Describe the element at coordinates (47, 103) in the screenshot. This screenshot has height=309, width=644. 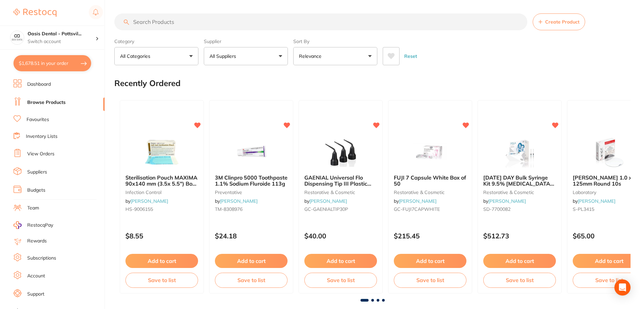
I see `a: Browse Products` at that location.